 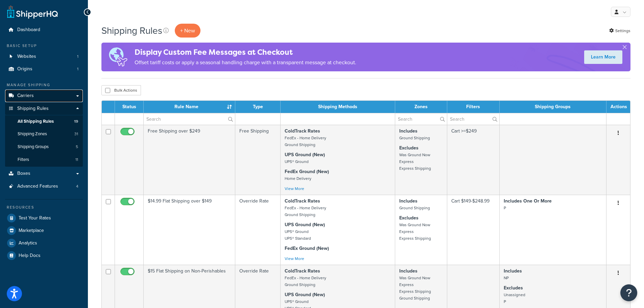 I want to click on span: 11, so click(x=77, y=159).